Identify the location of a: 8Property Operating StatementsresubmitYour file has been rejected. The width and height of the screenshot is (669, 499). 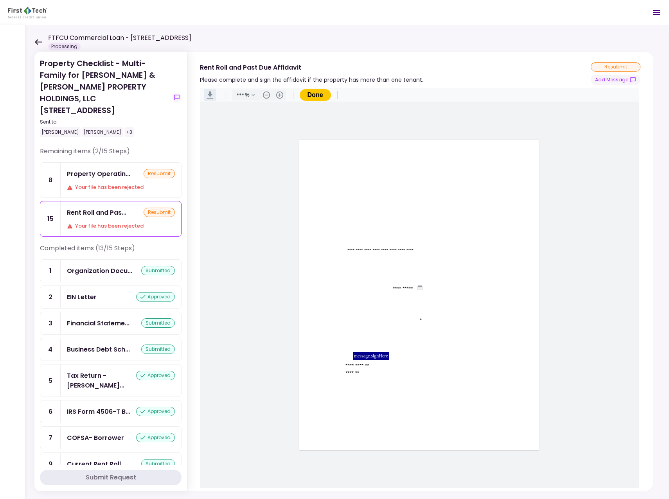
(111, 180).